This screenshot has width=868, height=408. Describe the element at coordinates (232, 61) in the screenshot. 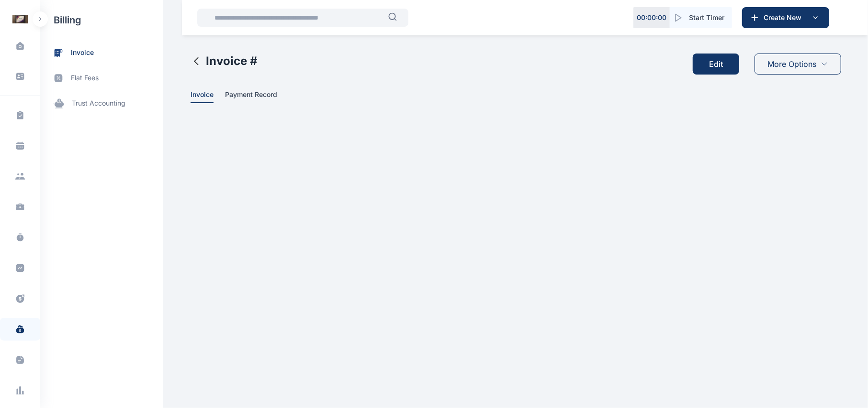

I see `h2: Invoice #` at that location.